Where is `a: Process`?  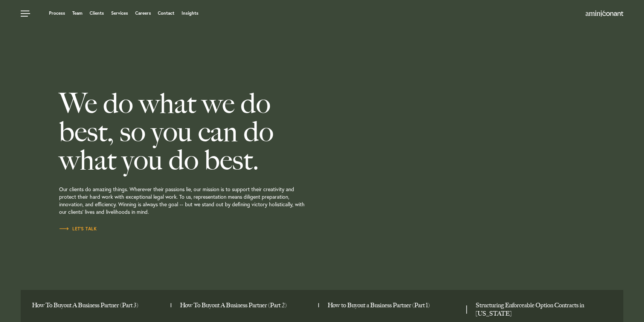
a: Process is located at coordinates (57, 13).